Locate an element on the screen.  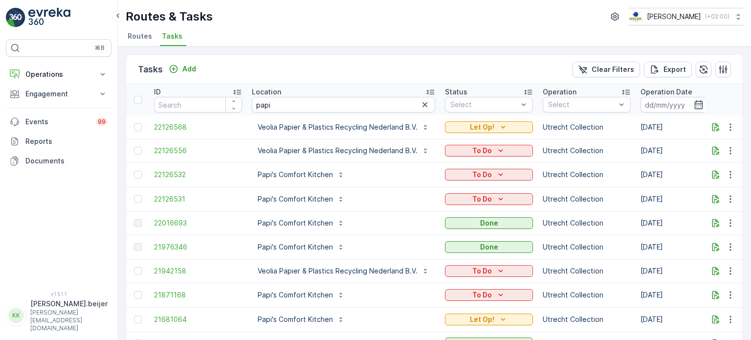
p: ID is located at coordinates (157, 92).